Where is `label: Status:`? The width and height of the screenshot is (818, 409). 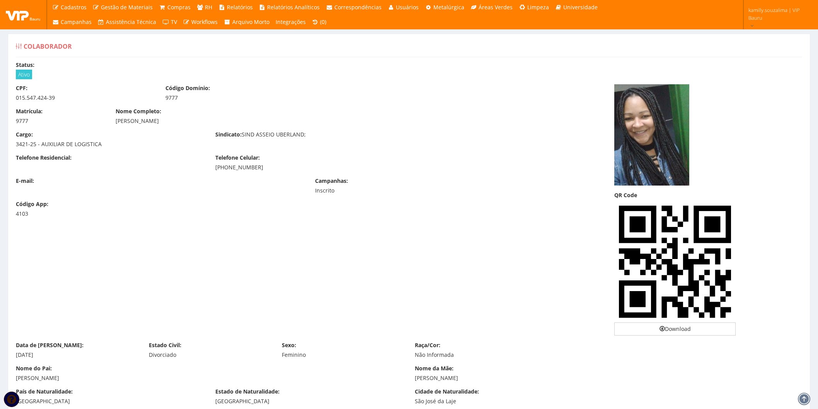
label: Status: is located at coordinates (25, 65).